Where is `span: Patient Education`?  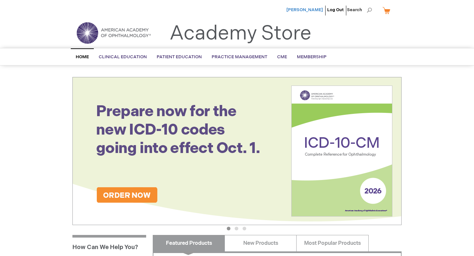
span: Patient Education is located at coordinates (179, 57).